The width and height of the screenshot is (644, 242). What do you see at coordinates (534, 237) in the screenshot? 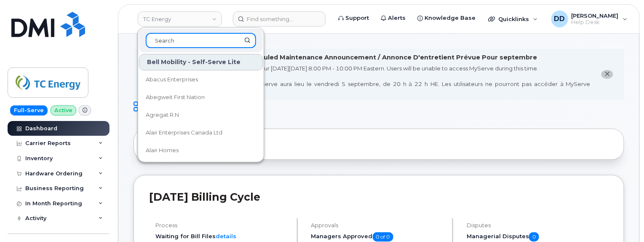
I see `span: 0` at bounding box center [534, 237].